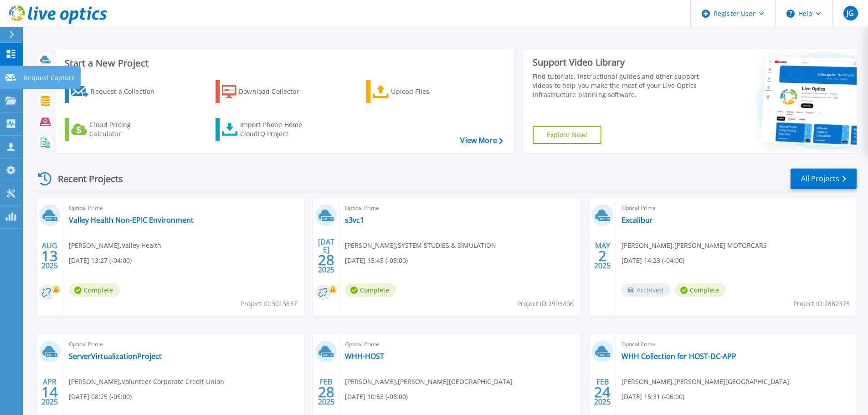 This screenshot has width=868, height=415. What do you see at coordinates (645, 290) in the screenshot?
I see `span: Archived` at bounding box center [645, 290].